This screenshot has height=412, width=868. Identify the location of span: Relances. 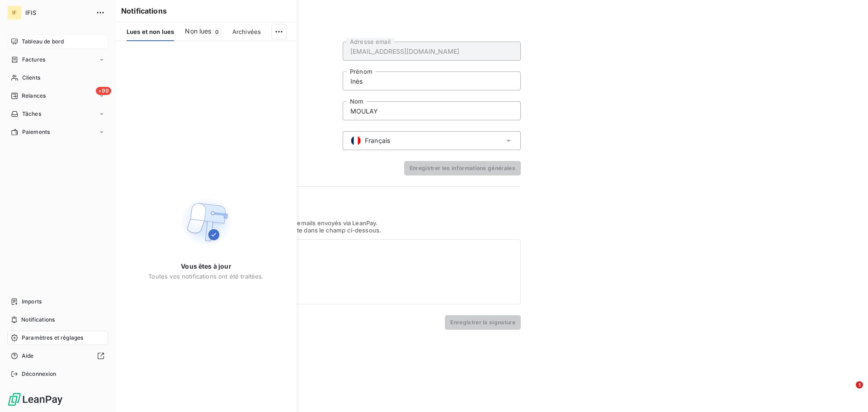
(33, 96).